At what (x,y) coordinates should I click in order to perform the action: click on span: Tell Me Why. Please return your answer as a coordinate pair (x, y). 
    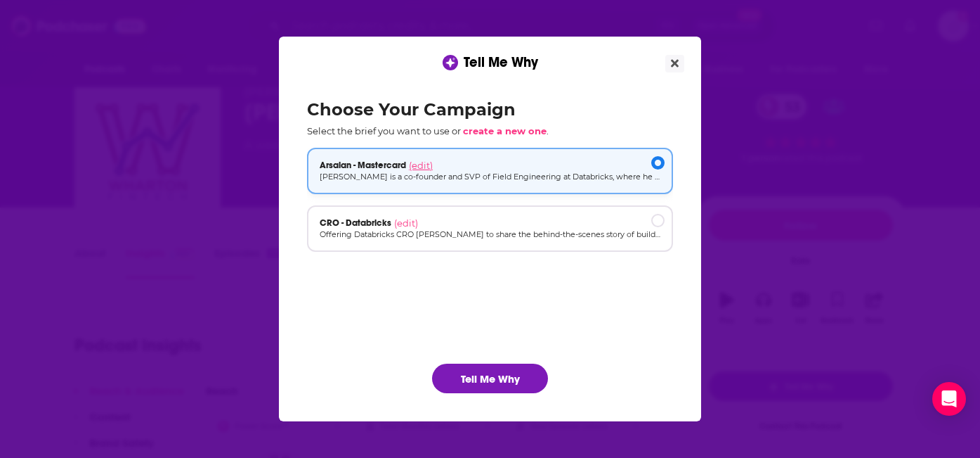
    Looking at the image, I should click on (501, 62).